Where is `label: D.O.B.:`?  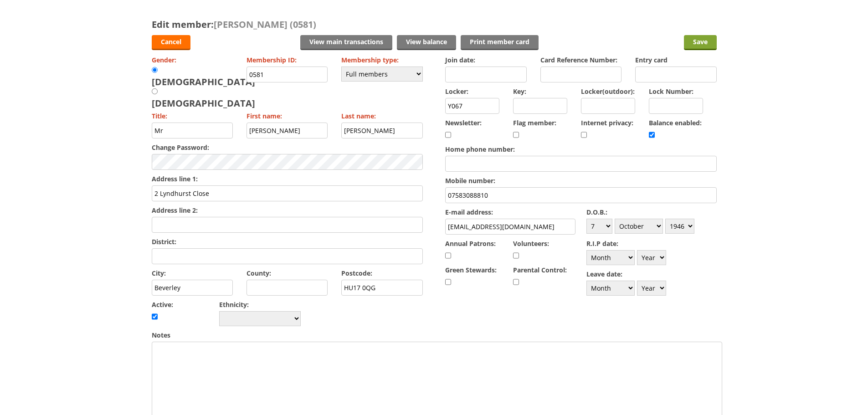 label: D.O.B.: is located at coordinates (652, 212).